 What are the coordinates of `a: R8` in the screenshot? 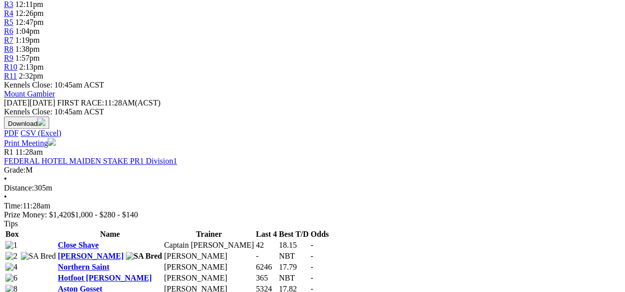 It's located at (8, 49).